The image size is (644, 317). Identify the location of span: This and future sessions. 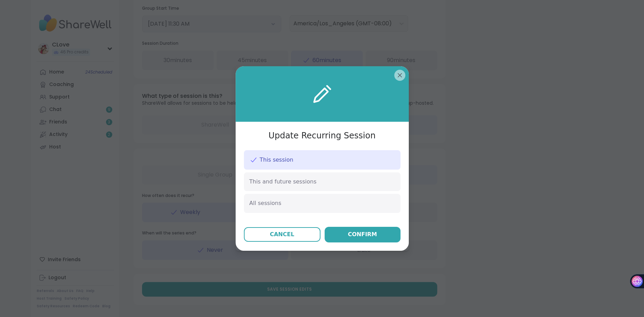
(283, 182).